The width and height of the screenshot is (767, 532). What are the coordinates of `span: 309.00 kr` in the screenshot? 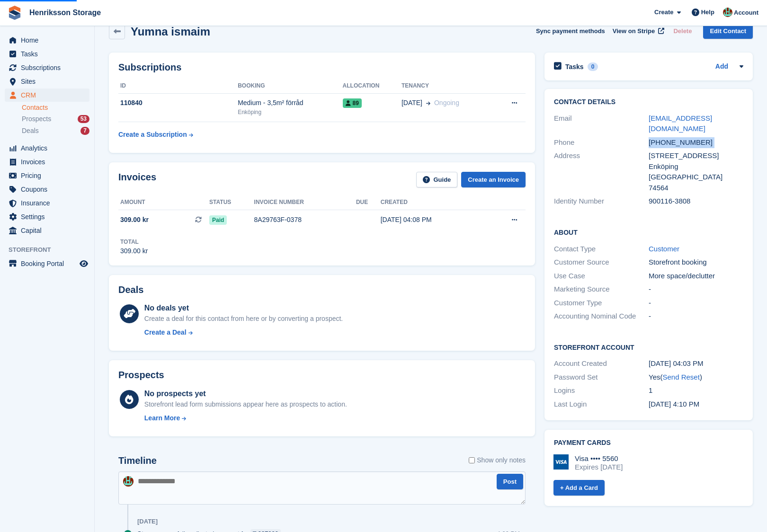 It's located at (134, 220).